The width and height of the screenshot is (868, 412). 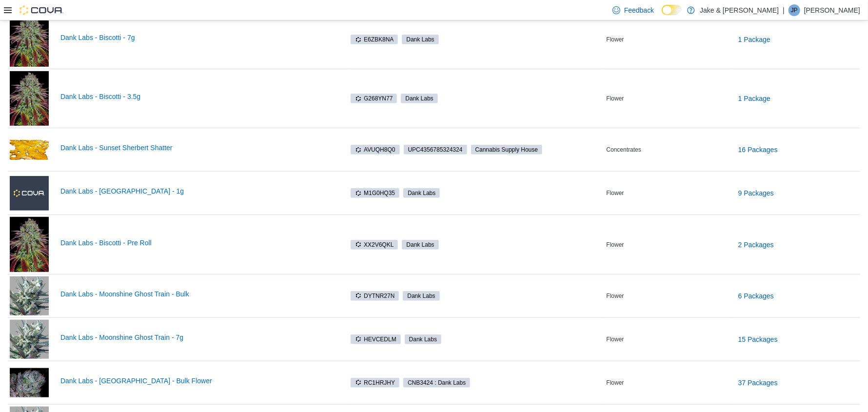 I want to click on span: UPC4356785324324, so click(x=435, y=149).